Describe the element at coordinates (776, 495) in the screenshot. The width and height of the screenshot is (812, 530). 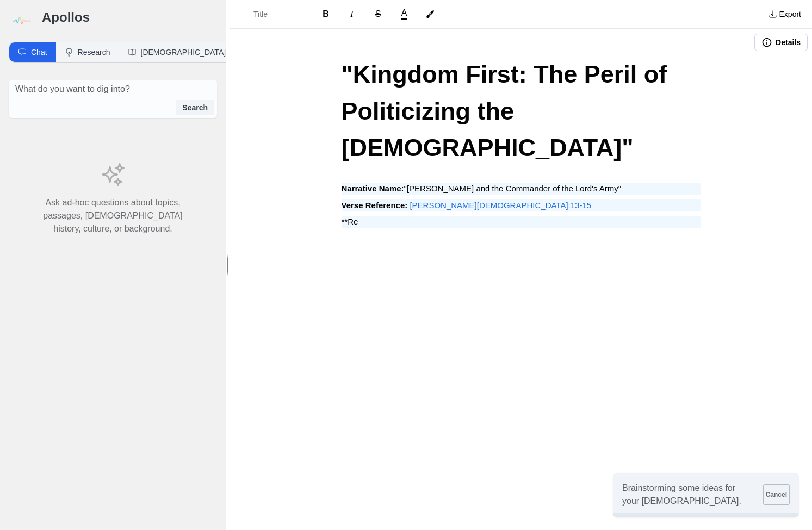
I see `button: Cancel` at that location.